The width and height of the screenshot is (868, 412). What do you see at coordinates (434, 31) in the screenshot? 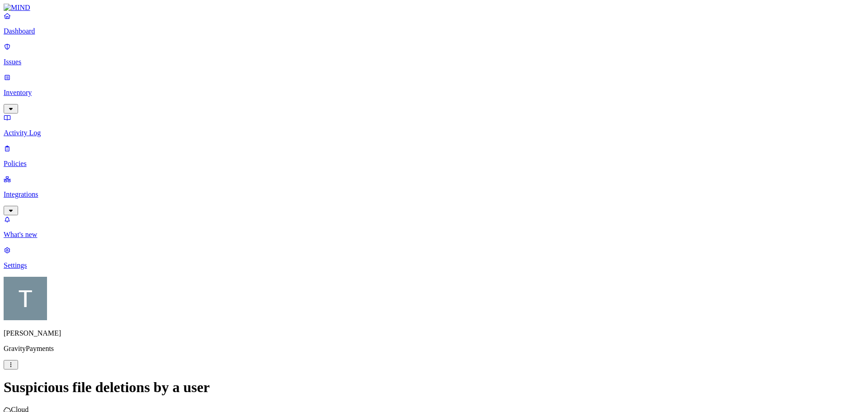
I see `p: Dashboard` at bounding box center [434, 31].